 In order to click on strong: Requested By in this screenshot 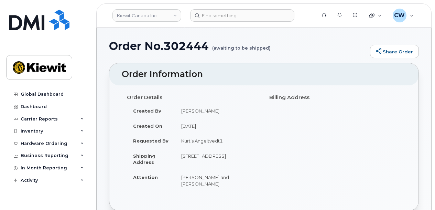, I will do `click(150, 141)`.